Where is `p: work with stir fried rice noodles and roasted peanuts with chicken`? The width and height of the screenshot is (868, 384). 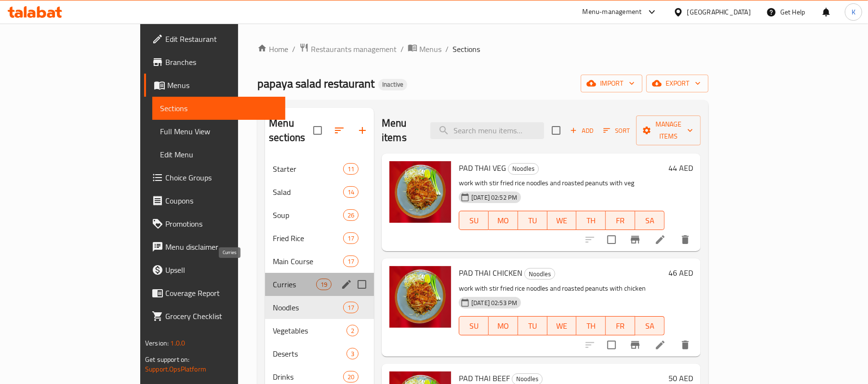
p: work with stir fried rice noodles and roasted peanuts with chicken is located at coordinates (561, 289).